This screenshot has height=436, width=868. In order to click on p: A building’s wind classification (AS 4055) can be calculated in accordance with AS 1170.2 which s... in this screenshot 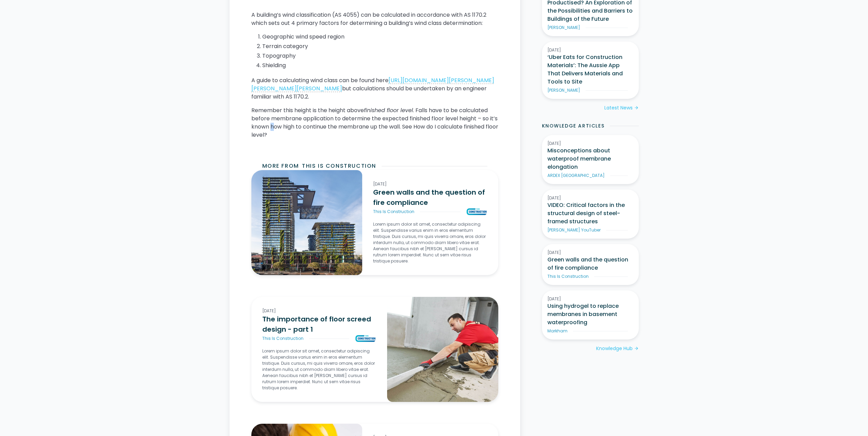, I will do `click(375, 19)`.